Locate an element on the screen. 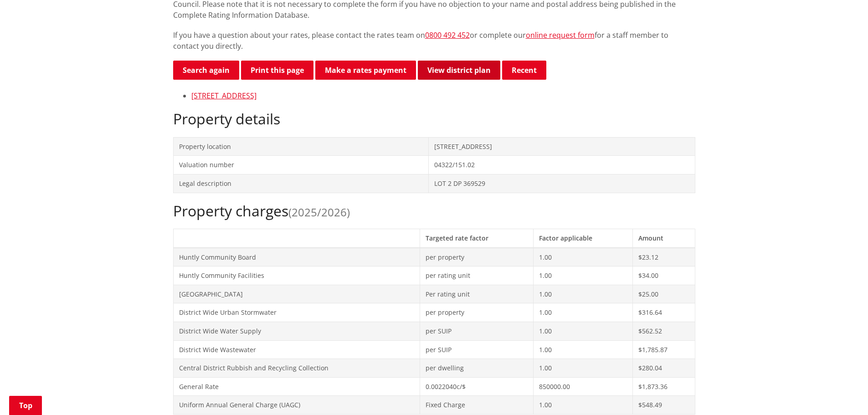 The image size is (868, 415). span: (2025/2026) is located at coordinates (319, 212).